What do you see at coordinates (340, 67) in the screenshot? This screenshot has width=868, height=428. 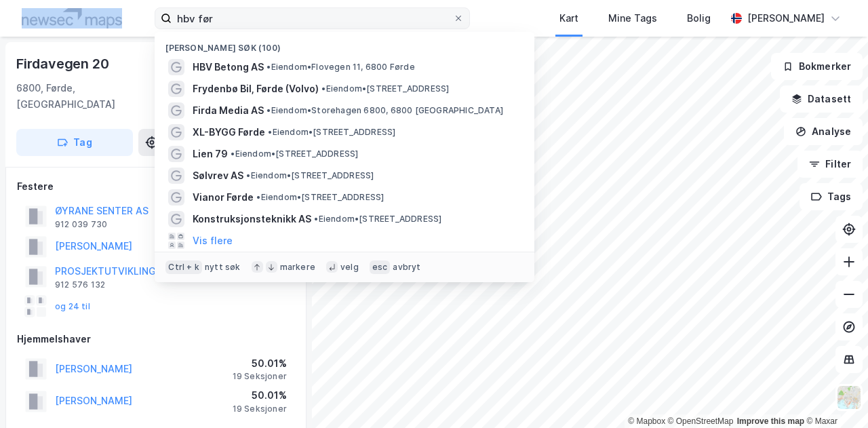 I see `span: Eiendom • Flovegen 11, 6800 Førde` at bounding box center [340, 67].